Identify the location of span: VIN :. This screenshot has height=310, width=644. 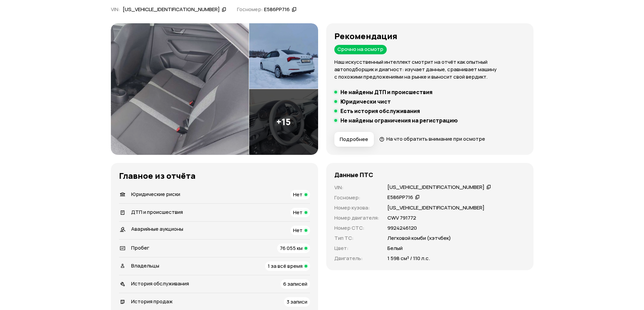
(115, 9).